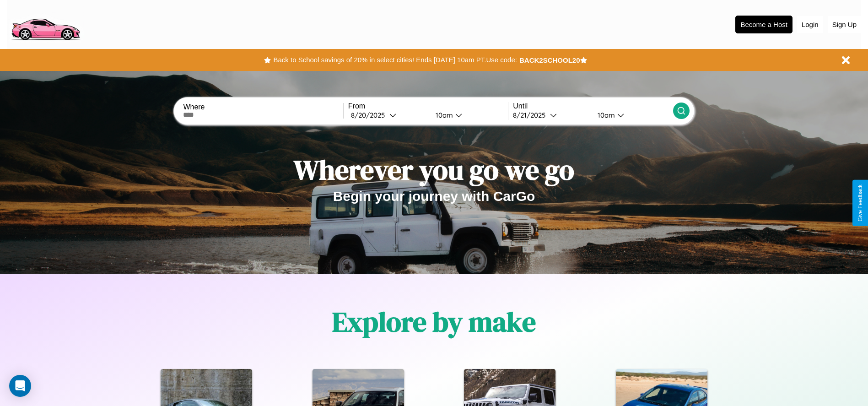  I want to click on label: From, so click(428, 106).